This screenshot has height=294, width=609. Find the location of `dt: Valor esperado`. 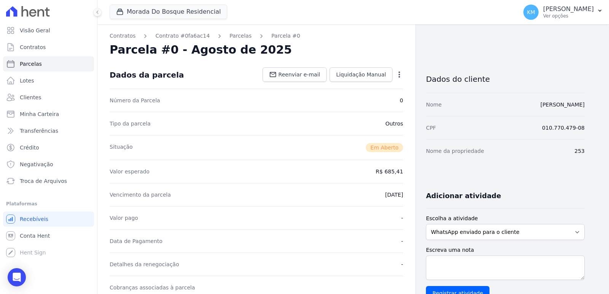

dt: Valor esperado is located at coordinates (129, 172).